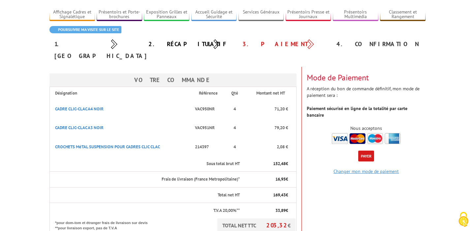 The width and height of the screenshot is (475, 231). What do you see at coordinates (79, 128) in the screenshot?
I see `a: CADRE CLIC-CLAC A3 NOIR` at bounding box center [79, 128].